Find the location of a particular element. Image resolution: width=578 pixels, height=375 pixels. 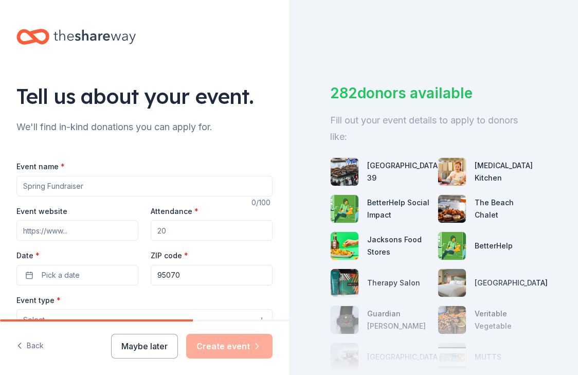

input: https://www... is located at coordinates (77, 231).